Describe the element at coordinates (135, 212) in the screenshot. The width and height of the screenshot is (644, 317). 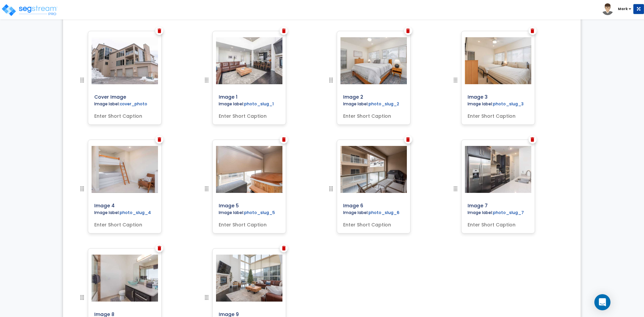
I see `label: photo_slug_4` at that location.